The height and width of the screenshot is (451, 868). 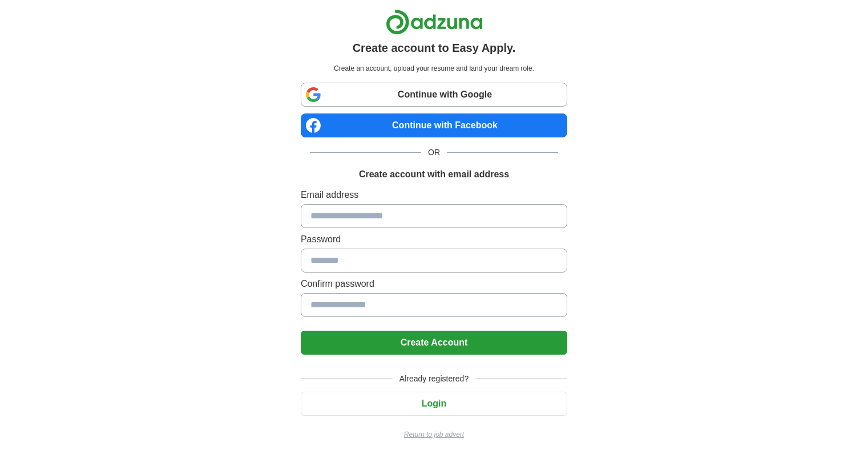 I want to click on span: OR, so click(x=434, y=152).